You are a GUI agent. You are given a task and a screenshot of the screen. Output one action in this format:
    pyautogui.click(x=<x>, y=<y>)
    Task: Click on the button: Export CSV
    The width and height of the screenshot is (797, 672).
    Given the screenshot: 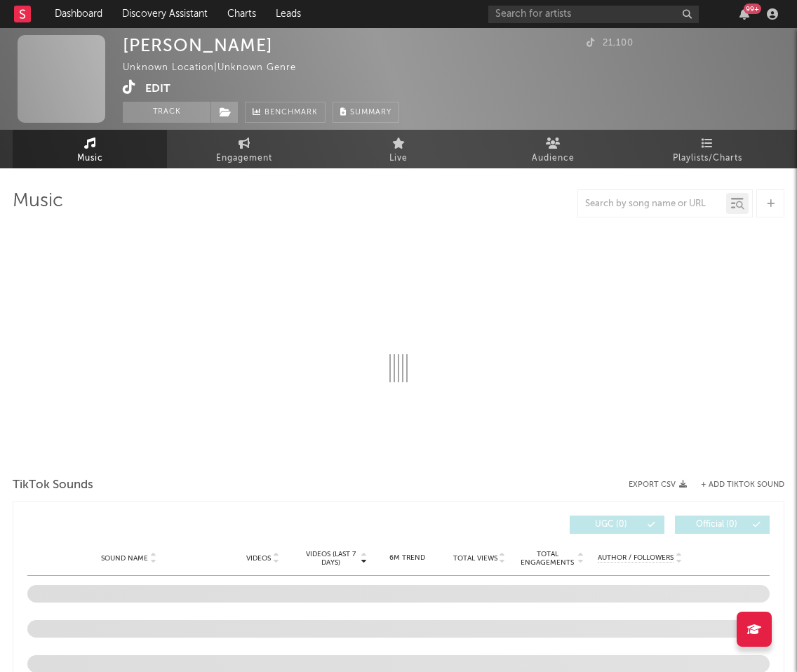 What is the action you would take?
    pyautogui.click(x=658, y=485)
    